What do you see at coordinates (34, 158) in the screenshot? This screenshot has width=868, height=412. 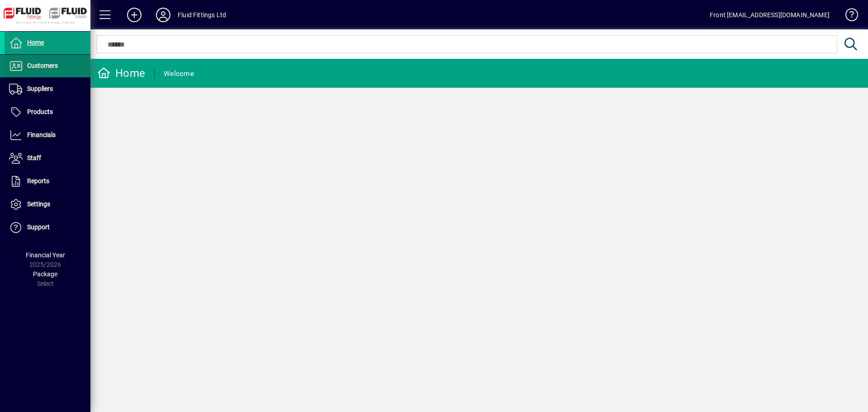 I see `span: Staff` at bounding box center [34, 158].